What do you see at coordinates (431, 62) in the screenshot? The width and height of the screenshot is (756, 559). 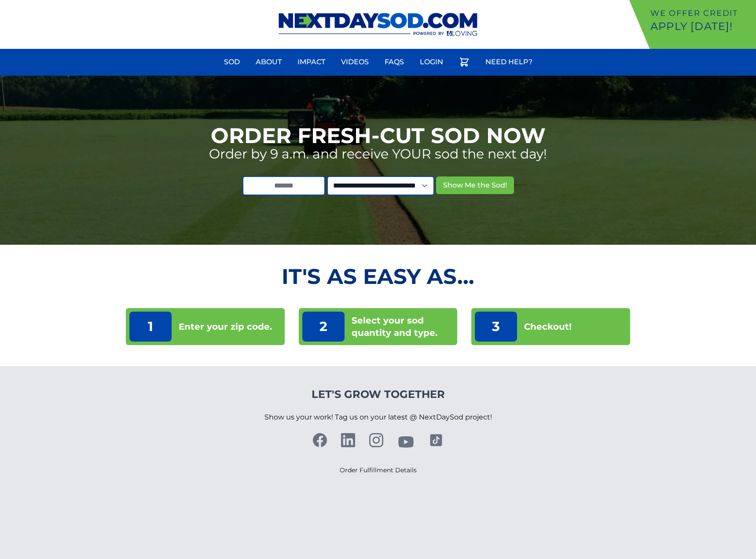 I see `a: Login` at bounding box center [431, 62].